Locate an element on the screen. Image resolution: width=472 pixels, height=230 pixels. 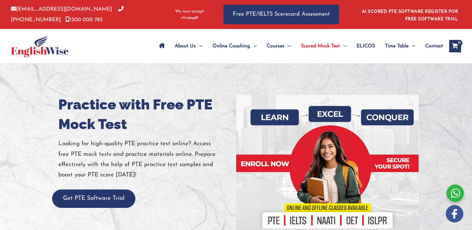
a: Free PTE/IELTS Scorecard Assessment is located at coordinates (281, 14).